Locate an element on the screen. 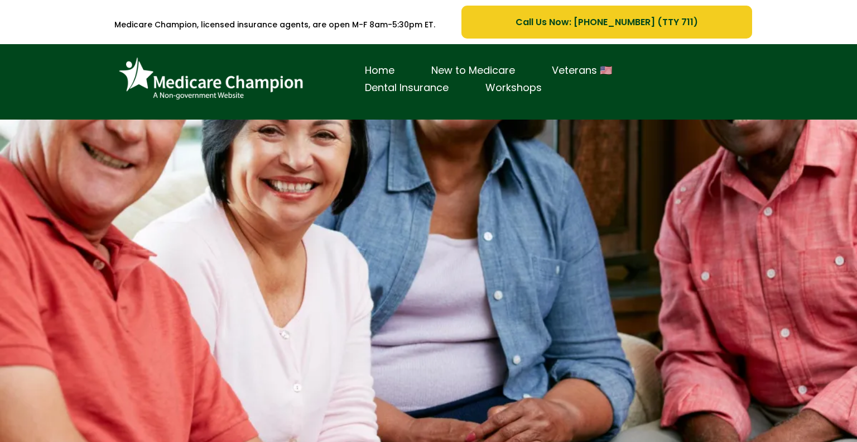 This screenshot has height=442, width=857. img: Brand Logo is located at coordinates (211, 79).